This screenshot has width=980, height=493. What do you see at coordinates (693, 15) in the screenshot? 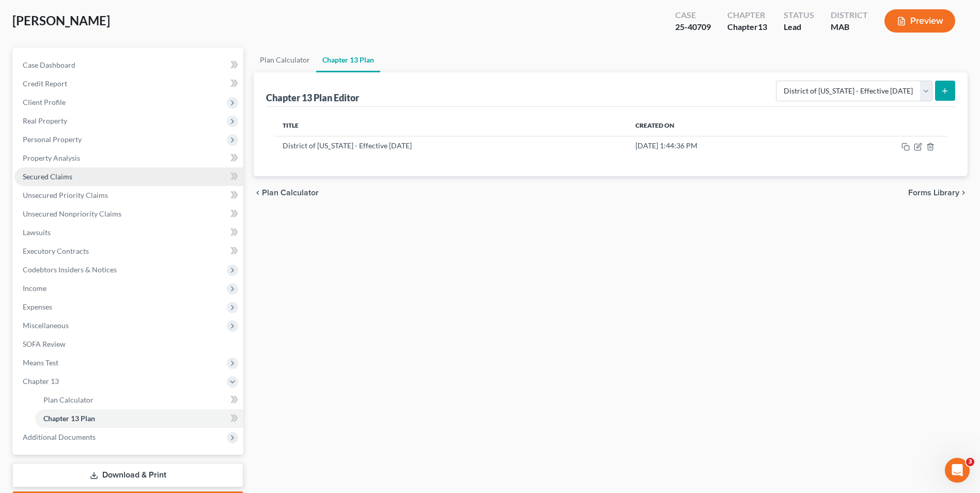
I see `div: Case` at bounding box center [693, 15].